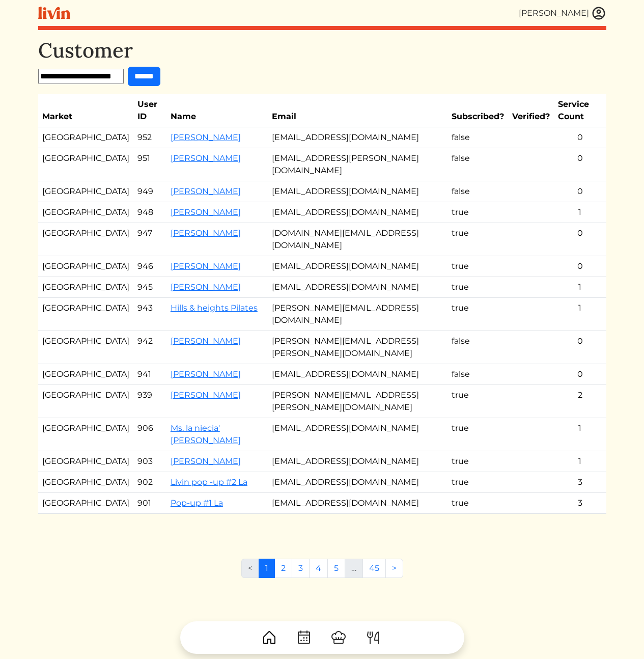  What do you see at coordinates (599, 13) in the screenshot?
I see `img: user_account-e6e16d2ec92f44fc35f99ef0dc9cddf60790bfa021a6ecb1c896eb5d2907b31c.svg` at bounding box center [599, 13].